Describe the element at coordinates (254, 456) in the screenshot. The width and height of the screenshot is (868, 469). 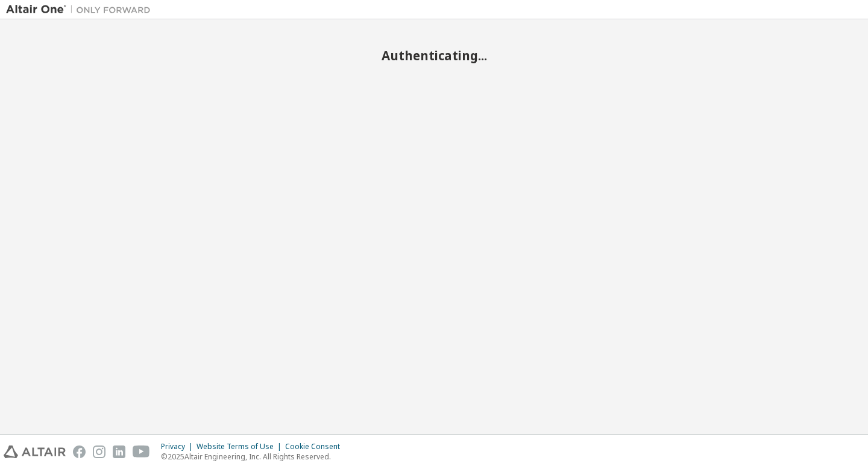
I see `p: © 2025 Altair Engineering, Inc. All Rights Reserved.` at that location.